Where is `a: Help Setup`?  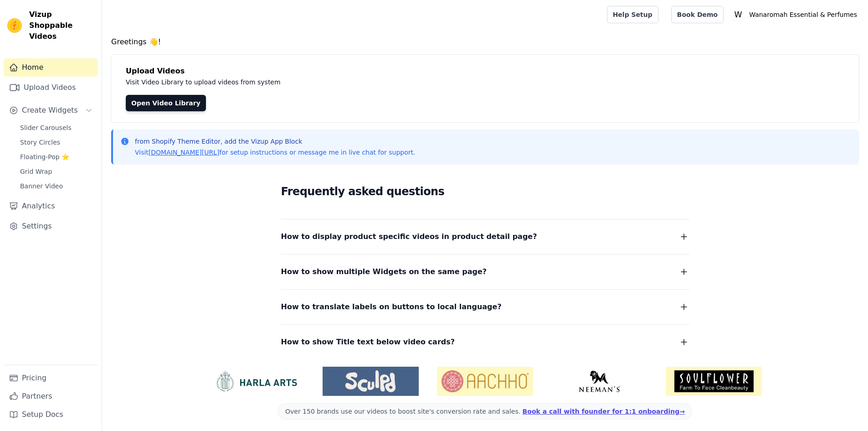
a: Help Setup is located at coordinates (632, 14).